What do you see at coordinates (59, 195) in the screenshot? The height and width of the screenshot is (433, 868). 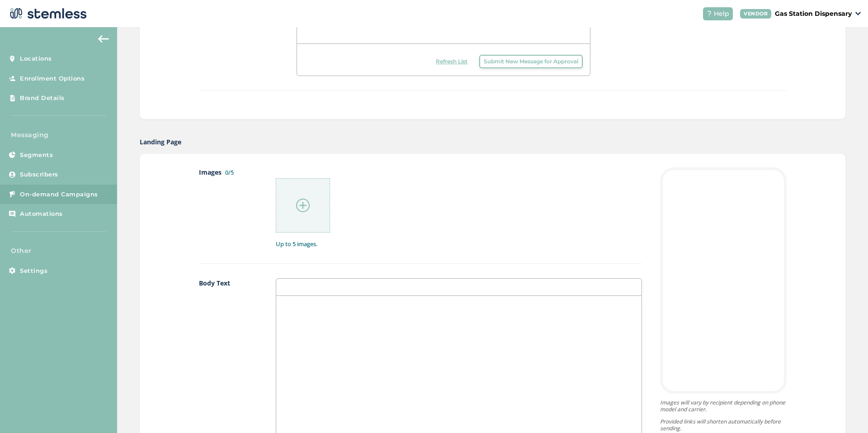 I see `span: On-demand Campaigns` at bounding box center [59, 195].